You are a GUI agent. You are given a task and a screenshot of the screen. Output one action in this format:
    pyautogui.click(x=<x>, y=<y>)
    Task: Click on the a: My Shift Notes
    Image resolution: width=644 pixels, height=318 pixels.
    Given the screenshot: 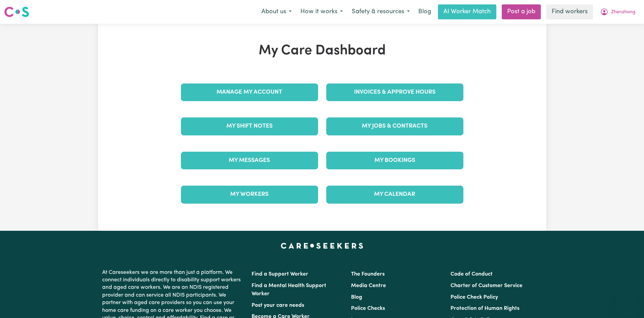 What is the action you would take?
    pyautogui.click(x=249, y=126)
    